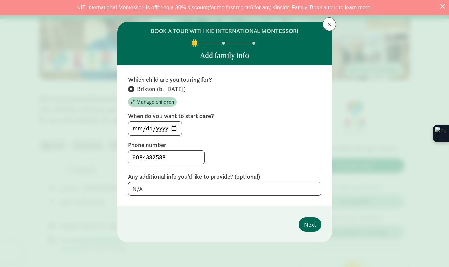 The height and width of the screenshot is (267, 449). I want to click on img: Extension Icon, so click(441, 133).